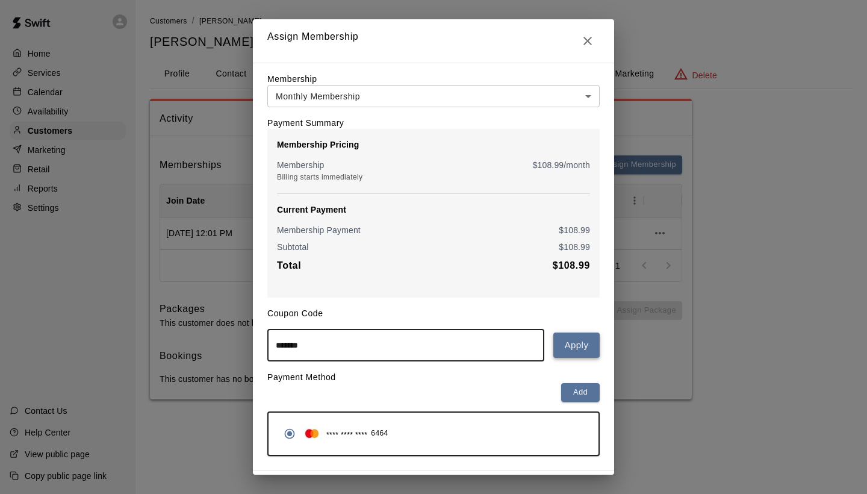 The image size is (867, 494). I want to click on b: $ 108.99, so click(571, 265).